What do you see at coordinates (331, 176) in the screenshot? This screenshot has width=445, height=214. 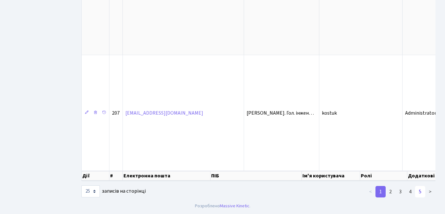 I see `th: Ім'я користувача` at bounding box center [331, 176].